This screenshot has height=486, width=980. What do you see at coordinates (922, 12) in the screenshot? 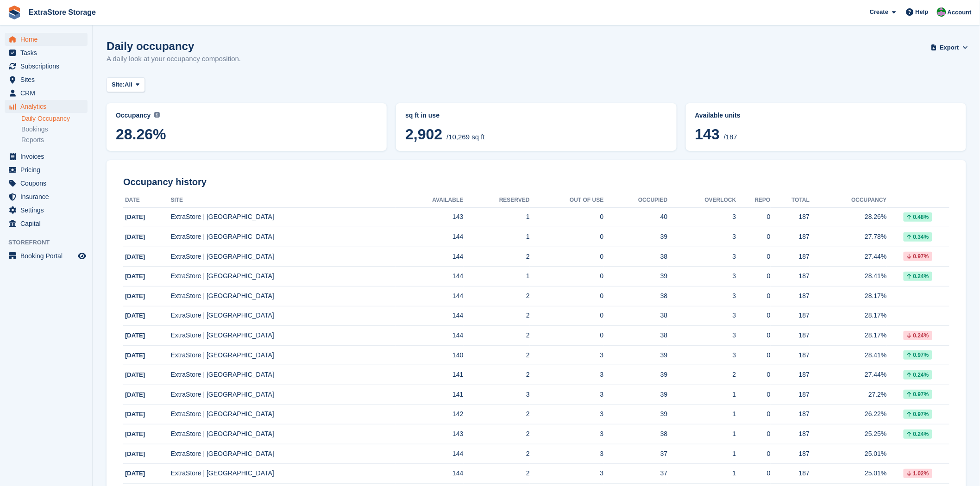
I see `span: Help` at bounding box center [922, 12].